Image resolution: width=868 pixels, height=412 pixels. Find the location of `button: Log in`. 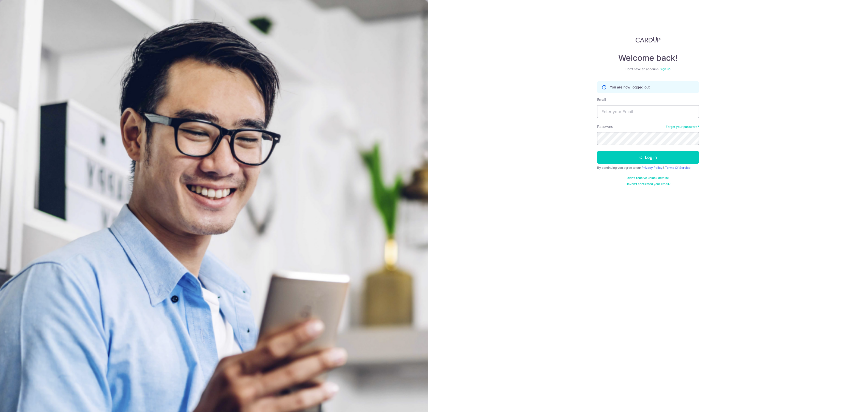

button: Log in is located at coordinates (648, 157).